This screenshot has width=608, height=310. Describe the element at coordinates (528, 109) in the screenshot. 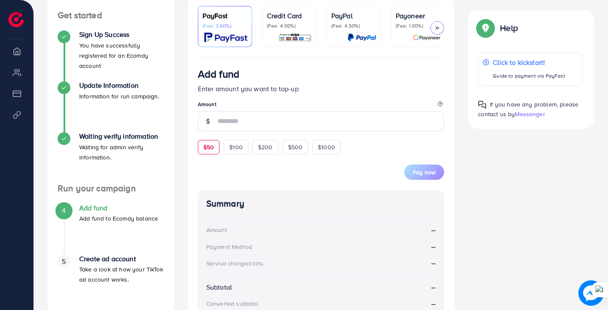

I see `span: If you have any problem, please contact us by` at that location.